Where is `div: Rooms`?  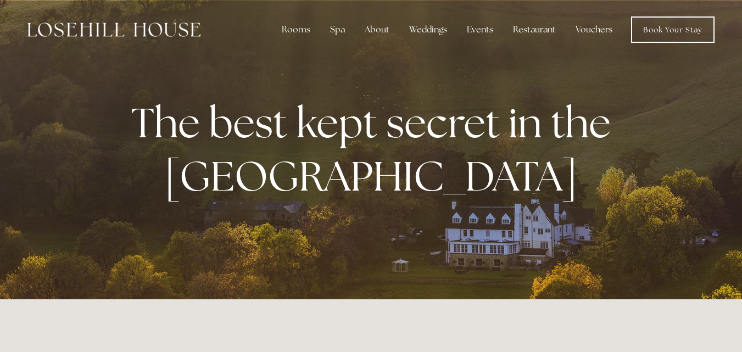
div: Rooms is located at coordinates (296, 30).